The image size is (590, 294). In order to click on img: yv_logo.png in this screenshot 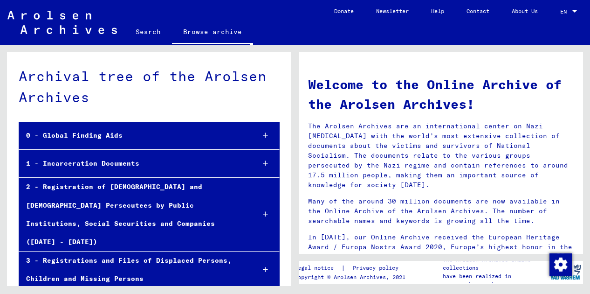, I will do `click(565, 272)`.